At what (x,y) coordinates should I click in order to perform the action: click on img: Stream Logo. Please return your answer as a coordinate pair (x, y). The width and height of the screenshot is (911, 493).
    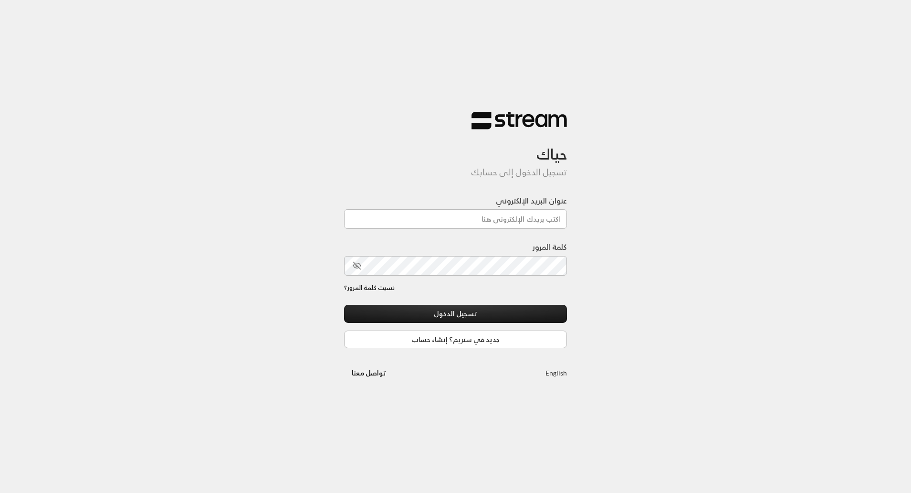
    Looking at the image, I should click on (519, 120).